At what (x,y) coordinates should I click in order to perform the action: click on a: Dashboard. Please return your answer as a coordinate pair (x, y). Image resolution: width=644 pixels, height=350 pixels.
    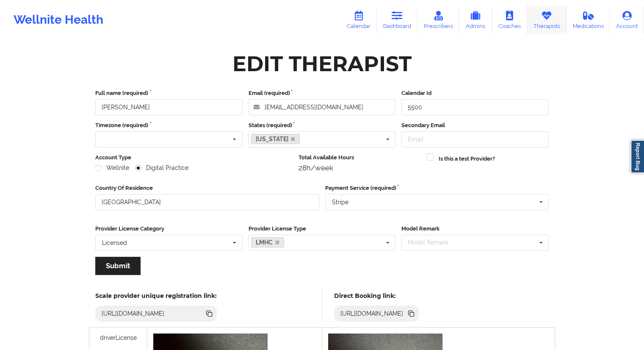
    Looking at the image, I should click on (397, 20).